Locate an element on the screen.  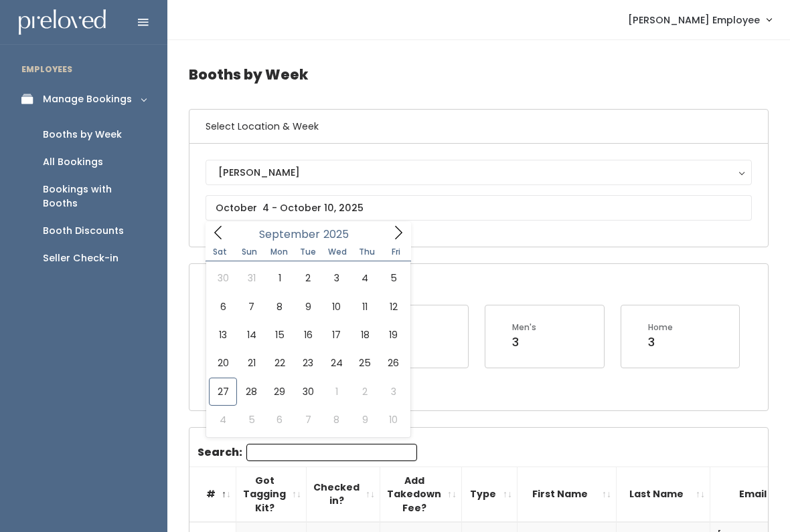
span: September 7, 2025 is located at coordinates (251, 307).